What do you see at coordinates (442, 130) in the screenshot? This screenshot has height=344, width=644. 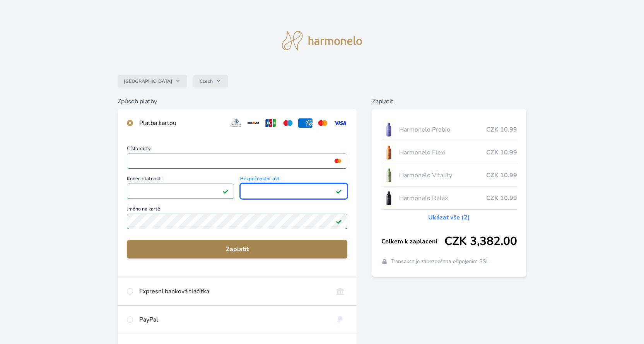 I see `span: Harmonelo Probio` at bounding box center [442, 130].